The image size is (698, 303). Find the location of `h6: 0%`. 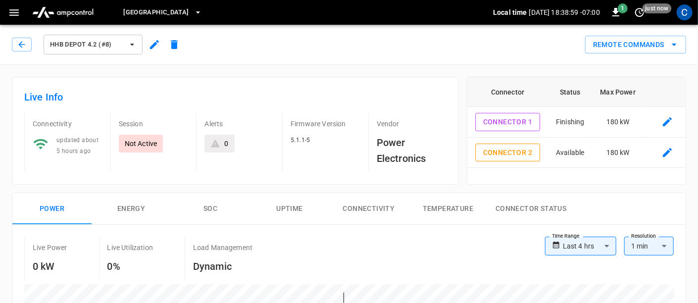

h6: 0% is located at coordinates (130, 266).